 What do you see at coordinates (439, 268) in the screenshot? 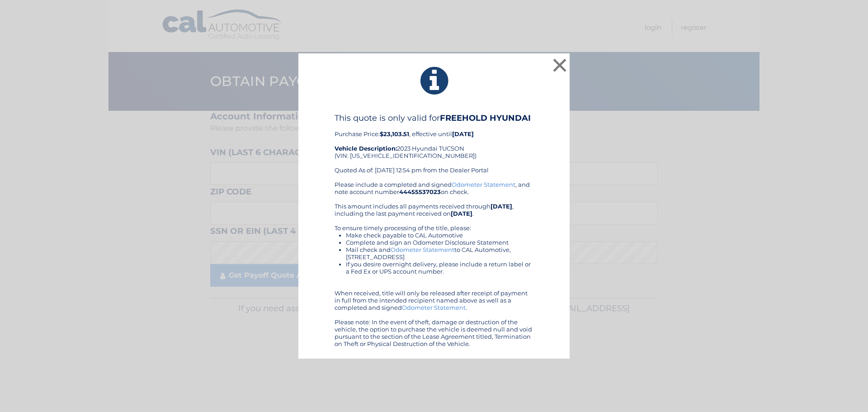
I see `li: If you desire overnight delivery, please include a return label or a Fed Ex or UPS account number.` at bounding box center [439, 268].